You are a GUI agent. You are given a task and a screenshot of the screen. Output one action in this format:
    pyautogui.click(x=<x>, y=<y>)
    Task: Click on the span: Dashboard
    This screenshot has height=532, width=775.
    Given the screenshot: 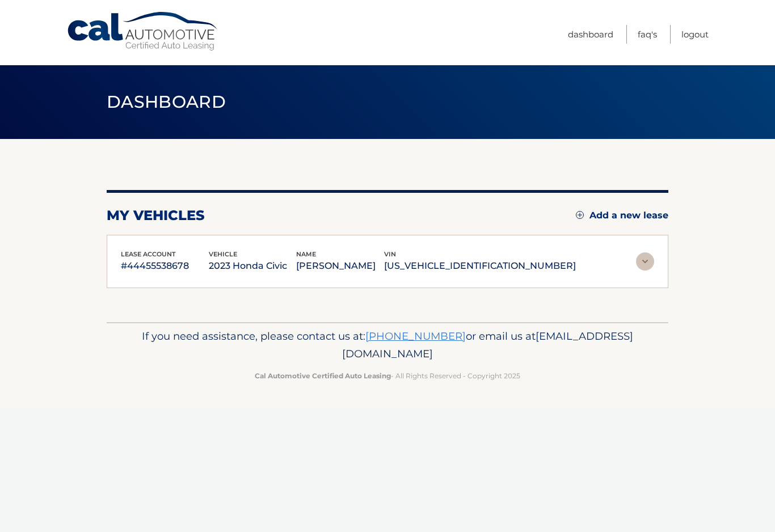 What is the action you would take?
    pyautogui.click(x=167, y=102)
    